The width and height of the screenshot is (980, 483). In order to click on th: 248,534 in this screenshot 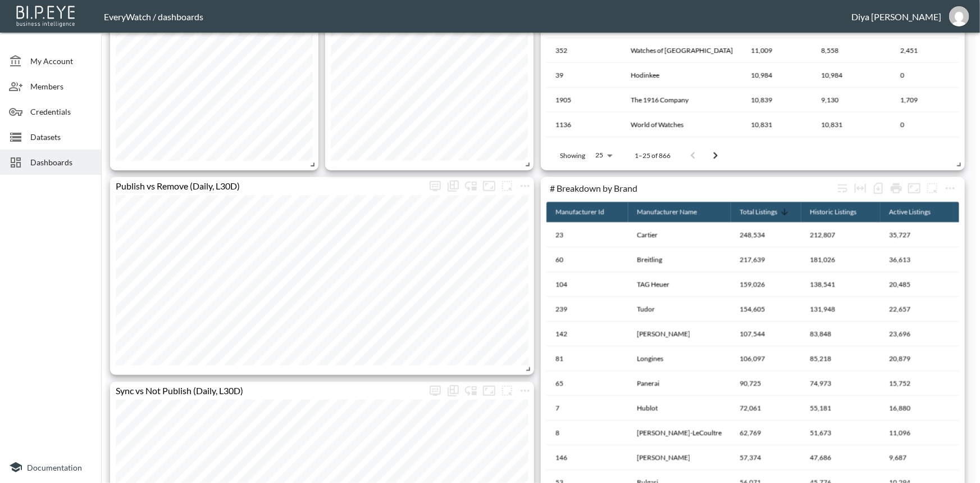, I will do `click(766, 235)`.